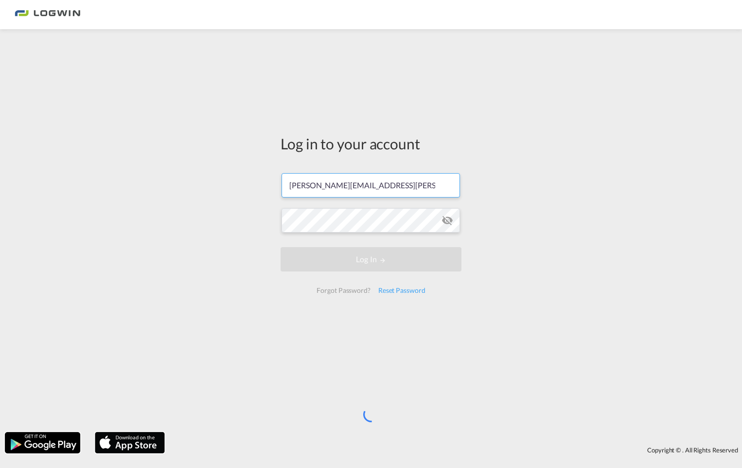 The height and width of the screenshot is (468, 742). What do you see at coordinates (401, 290) in the screenshot?
I see `div: Reset Password` at bounding box center [401, 290].